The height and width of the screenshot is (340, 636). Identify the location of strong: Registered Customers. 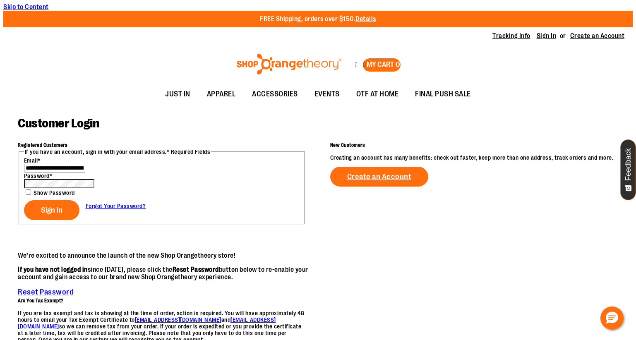
(43, 145).